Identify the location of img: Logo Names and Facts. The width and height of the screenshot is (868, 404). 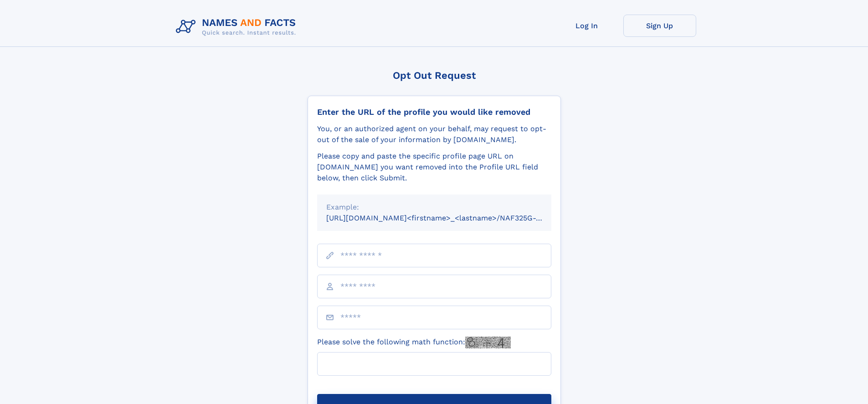
(238, 27).